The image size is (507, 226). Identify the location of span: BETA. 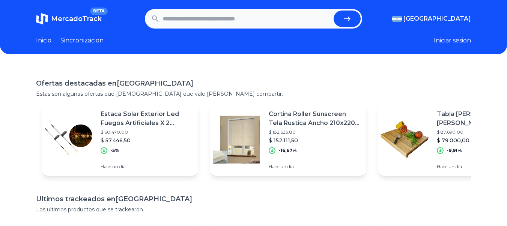
(99, 11).